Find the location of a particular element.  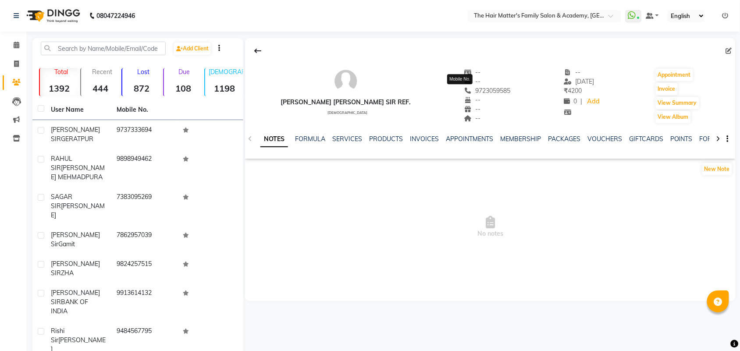

p: Due is located at coordinates (184, 72).